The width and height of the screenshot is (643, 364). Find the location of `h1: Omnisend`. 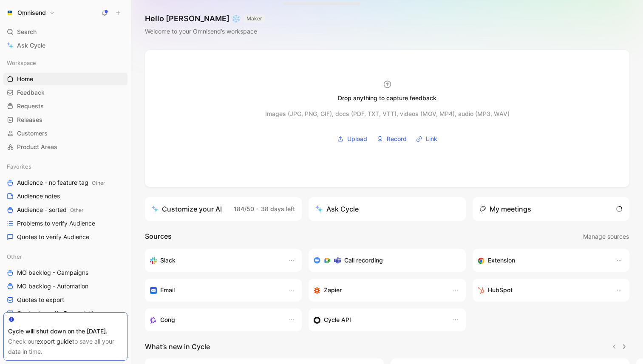

h1: Omnisend is located at coordinates (32, 13).